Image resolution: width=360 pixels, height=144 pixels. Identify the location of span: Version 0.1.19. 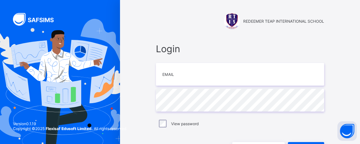
(70, 123).